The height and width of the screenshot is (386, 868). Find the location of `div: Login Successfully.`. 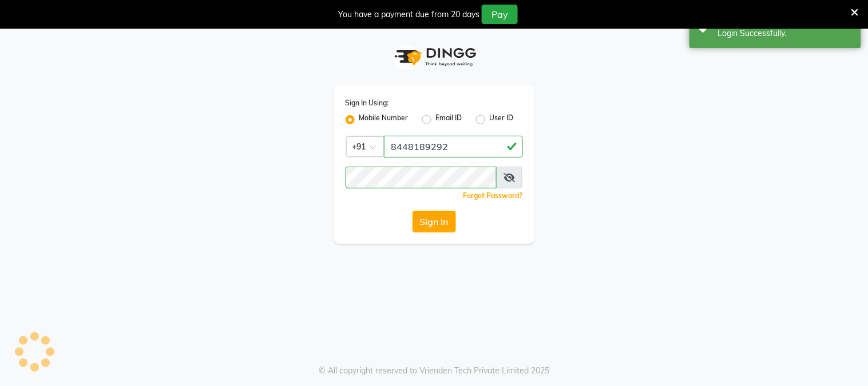

div: Login Successfully. is located at coordinates (785, 33).